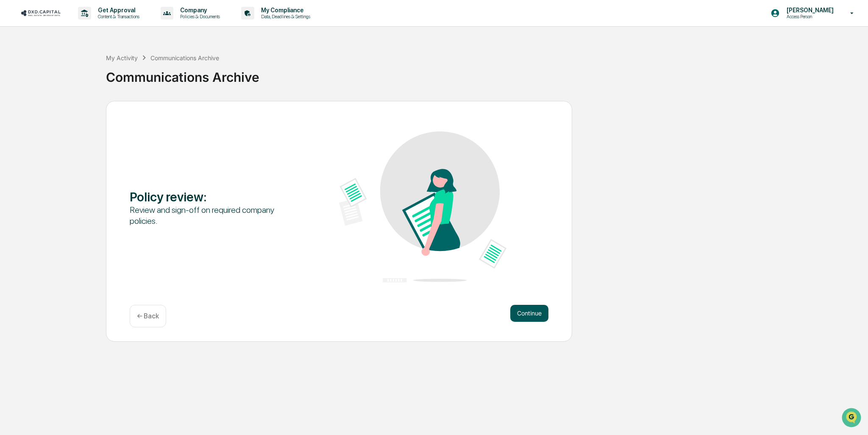 The image size is (868, 435). I want to click on button: Open customer support, so click(10, 10).